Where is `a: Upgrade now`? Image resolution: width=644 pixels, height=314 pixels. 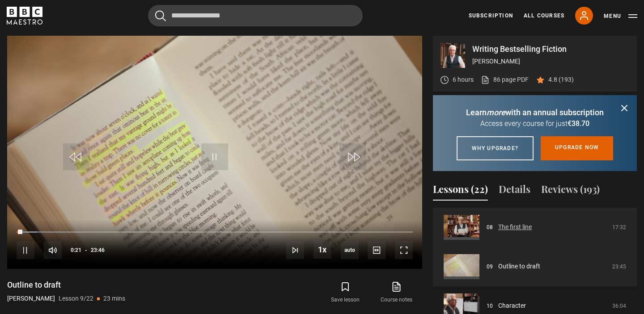 a: Upgrade now is located at coordinates (577, 149).